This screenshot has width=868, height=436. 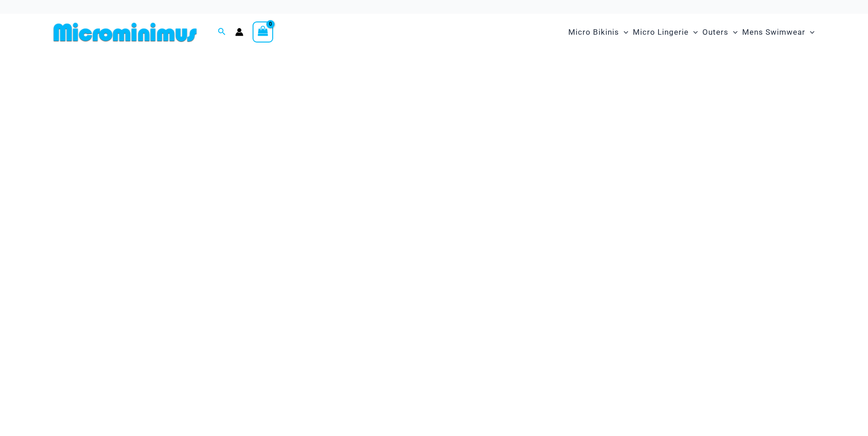 I want to click on span: Outers, so click(x=715, y=32).